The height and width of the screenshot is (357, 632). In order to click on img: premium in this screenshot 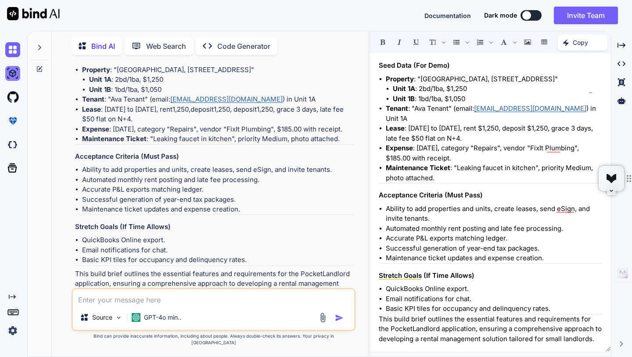, I will do `click(13, 121)`.